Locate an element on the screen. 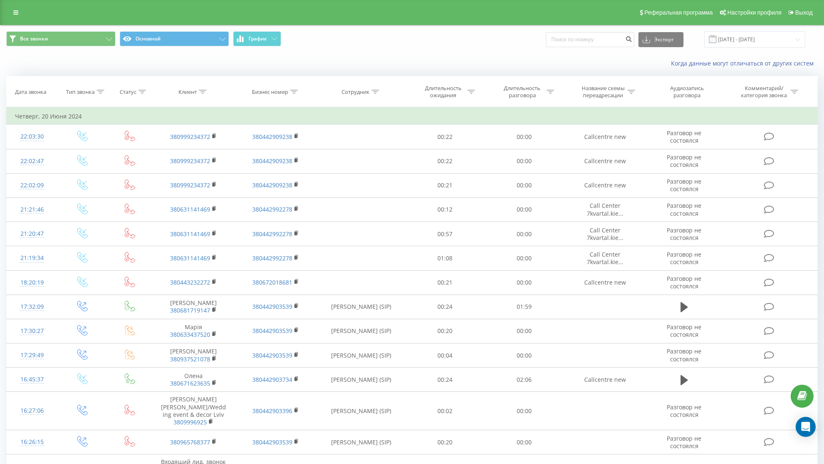  div: Аудиозапись разговора is located at coordinates (687, 92).